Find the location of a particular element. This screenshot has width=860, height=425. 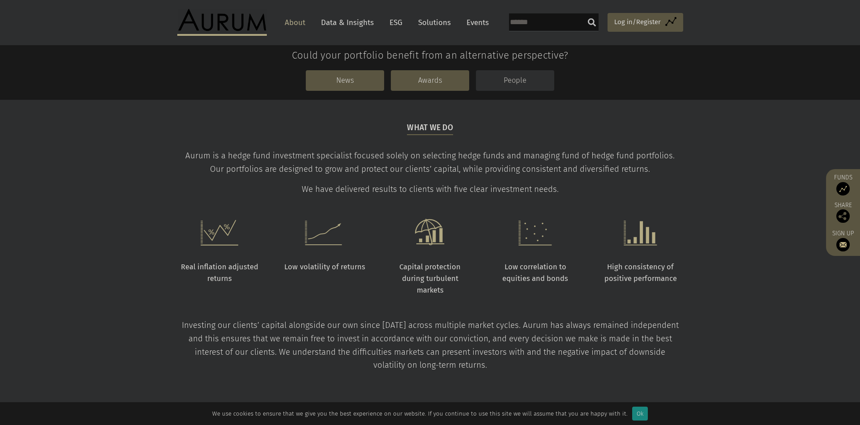

a: ESG is located at coordinates (396, 22).